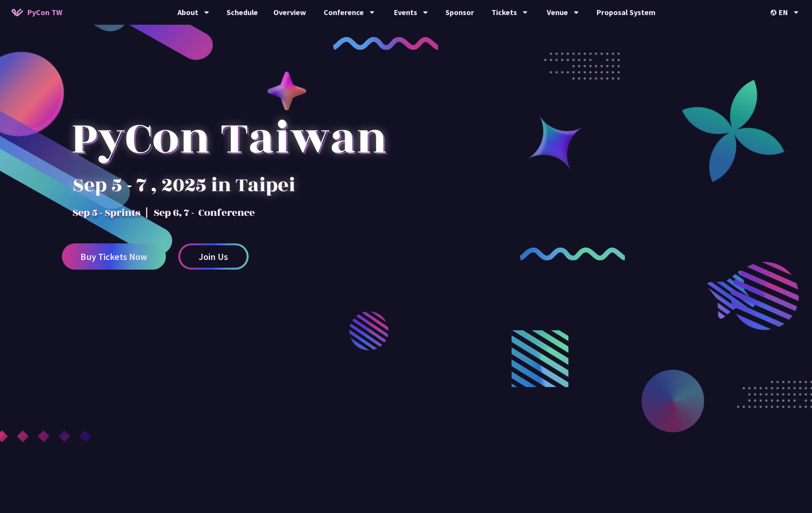 This screenshot has width=812, height=513. I want to click on span: PyCon TW, so click(45, 12).